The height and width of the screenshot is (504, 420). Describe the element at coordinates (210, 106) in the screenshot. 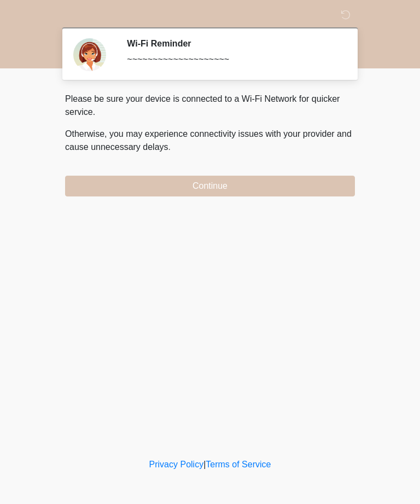

I see `p: Please be sure your device is connected to a Wi-Fi Network for quicker service.` at that location.